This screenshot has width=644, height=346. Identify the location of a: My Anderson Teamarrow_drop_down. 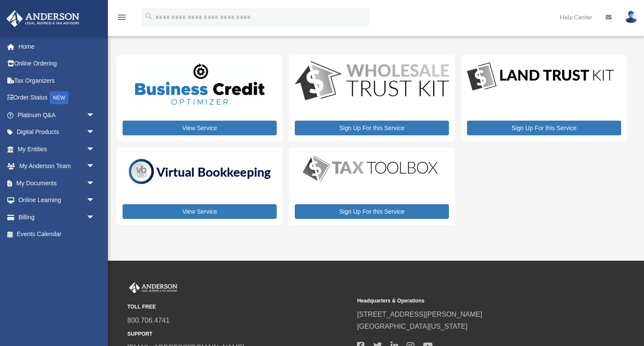
(57, 166).